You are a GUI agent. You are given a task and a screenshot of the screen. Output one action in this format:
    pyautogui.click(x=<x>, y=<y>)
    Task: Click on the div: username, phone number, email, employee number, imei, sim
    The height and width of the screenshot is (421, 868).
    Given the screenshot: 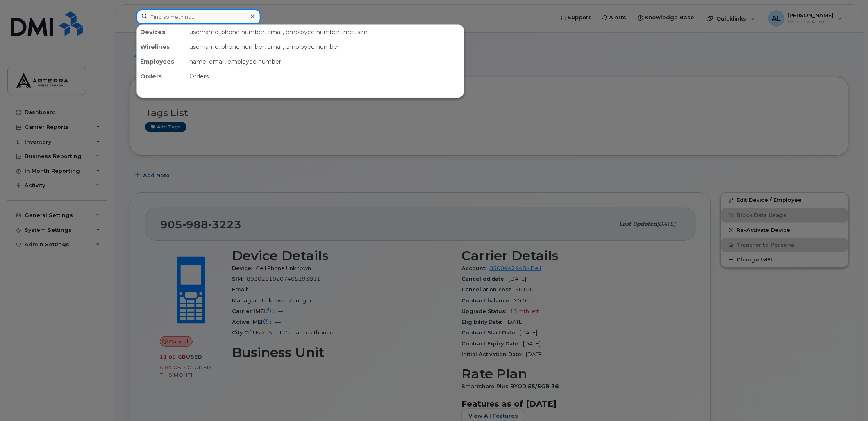 What is the action you would take?
    pyautogui.click(x=325, y=32)
    